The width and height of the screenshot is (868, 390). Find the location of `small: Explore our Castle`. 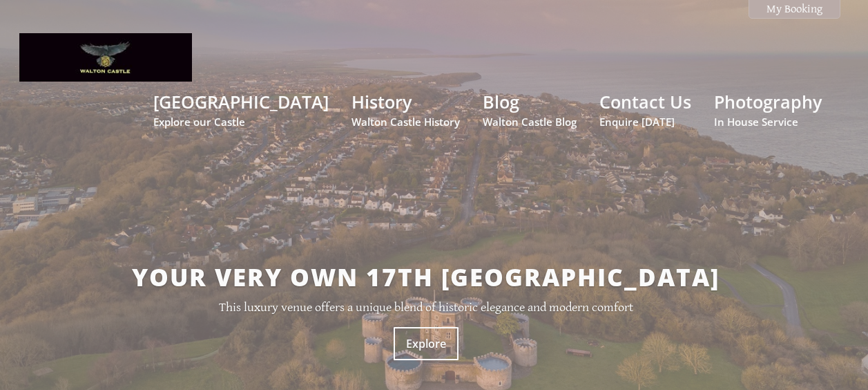

small: Explore our Castle is located at coordinates (241, 121).